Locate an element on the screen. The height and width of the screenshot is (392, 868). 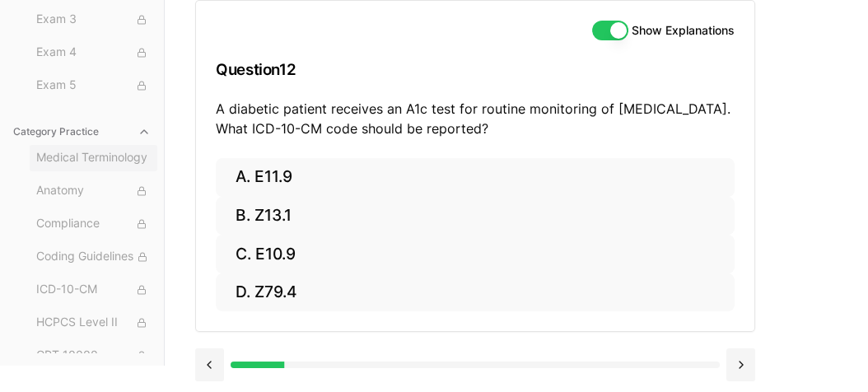
label: Show Explanations is located at coordinates (683, 30).